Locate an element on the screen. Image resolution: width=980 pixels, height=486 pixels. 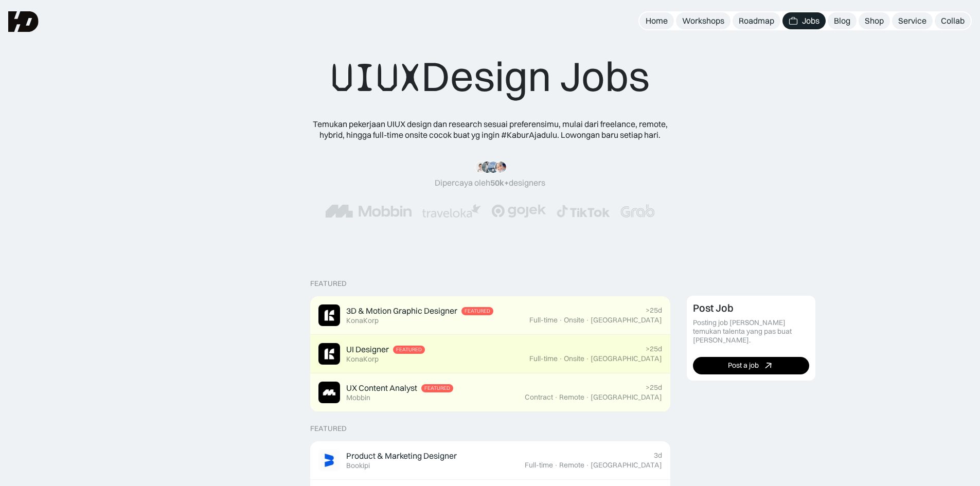
a: Service is located at coordinates (912, 21).